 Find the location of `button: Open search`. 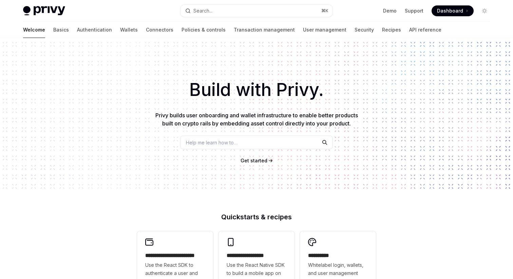

button: Open search is located at coordinates (257, 11).